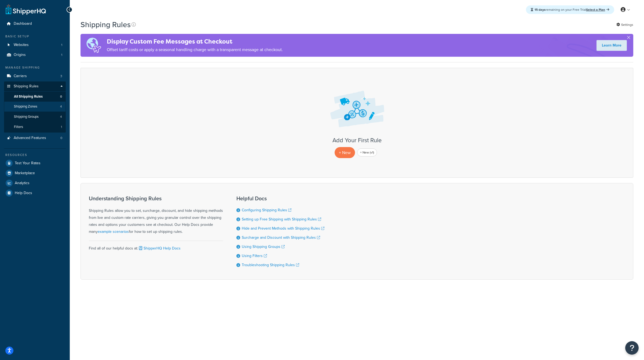 The width and height of the screenshot is (644, 360). I want to click on a: Analytics, so click(35, 183).